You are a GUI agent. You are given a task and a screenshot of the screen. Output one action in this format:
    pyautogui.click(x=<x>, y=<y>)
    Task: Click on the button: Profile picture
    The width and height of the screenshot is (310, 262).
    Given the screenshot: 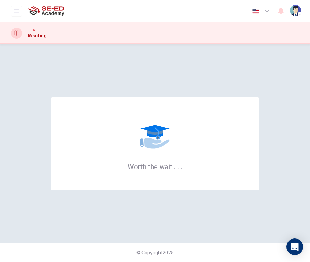 What is the action you would take?
    pyautogui.click(x=295, y=10)
    